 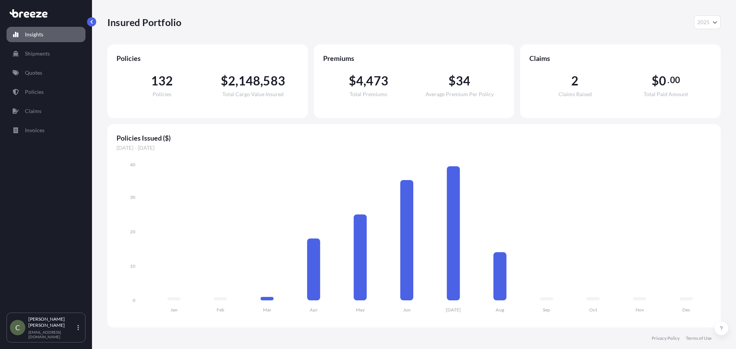 What do you see at coordinates (46, 54) in the screenshot?
I see `a: Shipments` at bounding box center [46, 54].